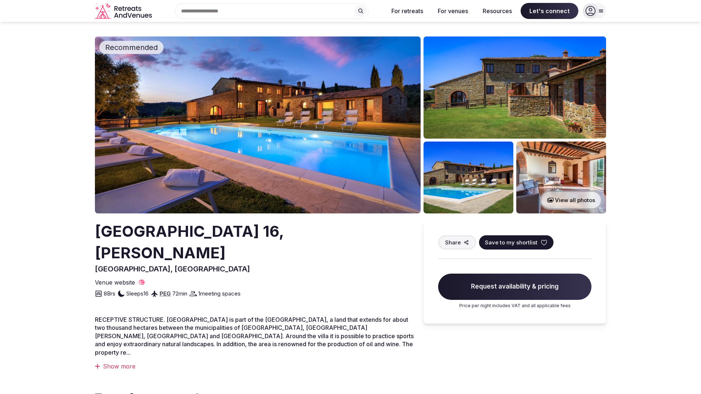  I want to click on button: Share, so click(457, 242).